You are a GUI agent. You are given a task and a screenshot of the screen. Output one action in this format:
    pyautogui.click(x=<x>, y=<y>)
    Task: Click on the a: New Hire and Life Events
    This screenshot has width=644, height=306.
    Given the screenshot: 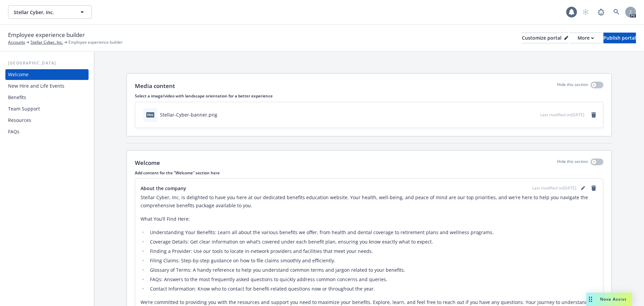 What is the action you would take?
    pyautogui.click(x=47, y=86)
    